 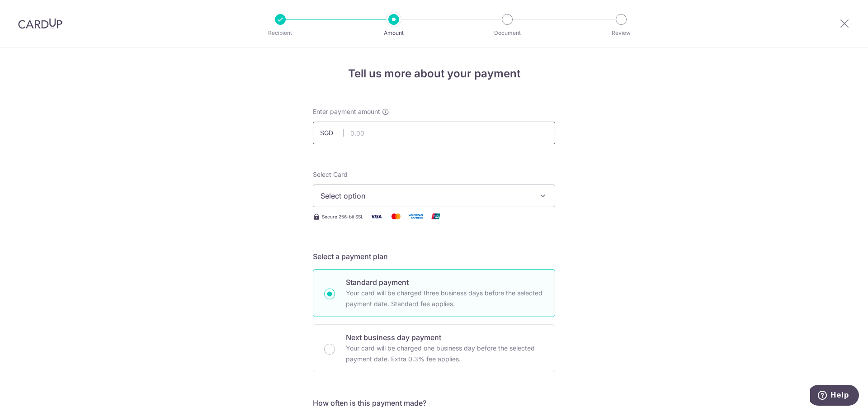 What do you see at coordinates (343, 217) in the screenshot?
I see `span: Secure 256-bit SSL` at bounding box center [343, 217].